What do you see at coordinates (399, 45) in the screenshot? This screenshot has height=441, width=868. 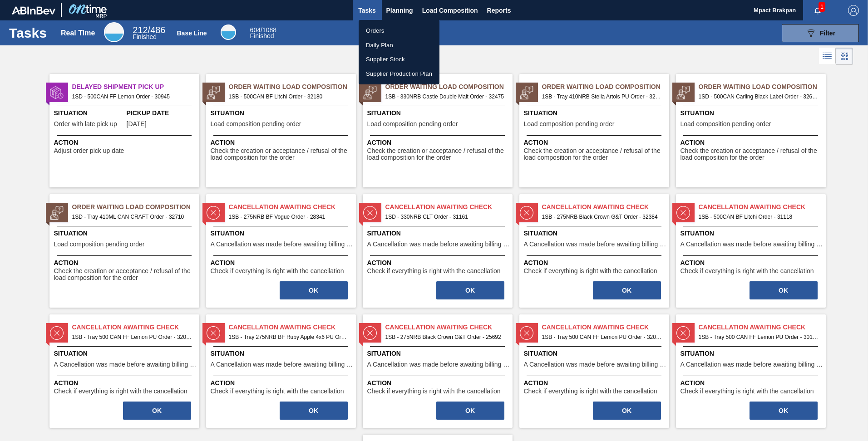 I see `a: Daily Plan` at bounding box center [399, 45].